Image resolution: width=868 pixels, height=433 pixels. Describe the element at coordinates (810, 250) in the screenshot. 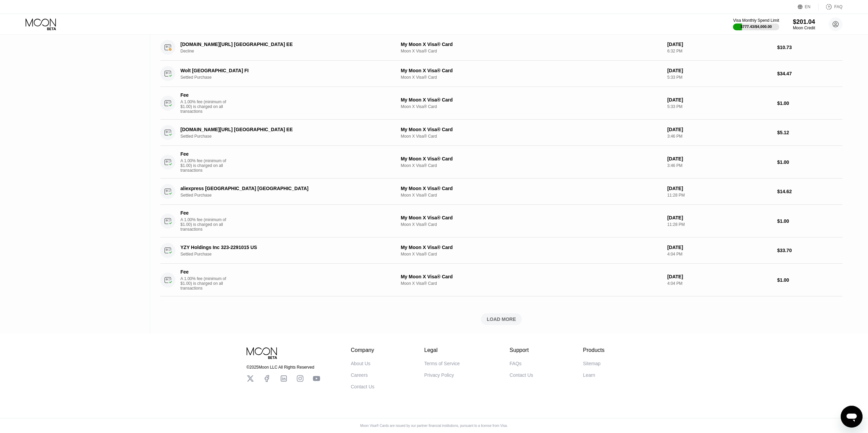

I see `div: $33.70` at that location.